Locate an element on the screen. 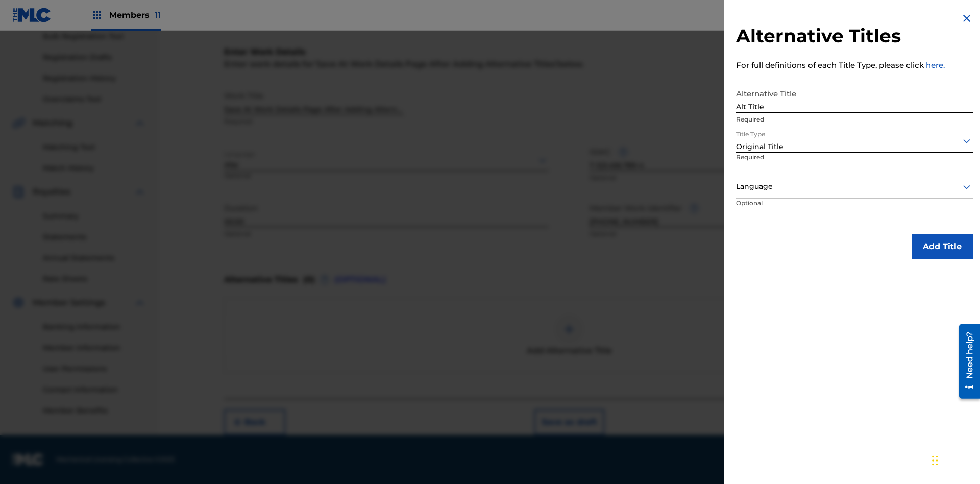 Image resolution: width=980 pixels, height=484 pixels. div: Chat Widget is located at coordinates (954, 459).